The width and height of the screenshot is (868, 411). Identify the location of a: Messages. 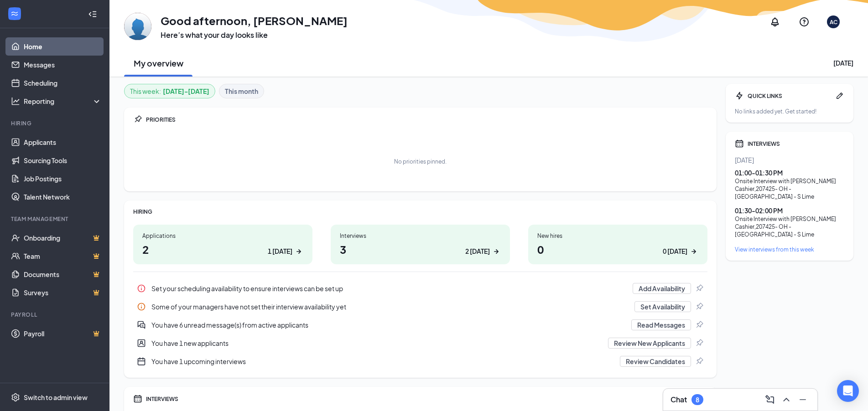
(62, 65).